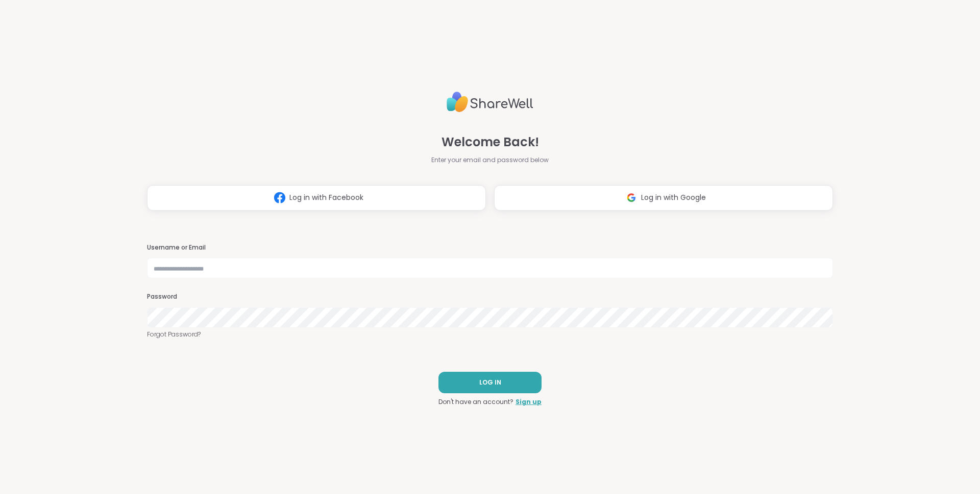  What do you see at coordinates (673, 197) in the screenshot?
I see `span: Log in with Google` at bounding box center [673, 197].